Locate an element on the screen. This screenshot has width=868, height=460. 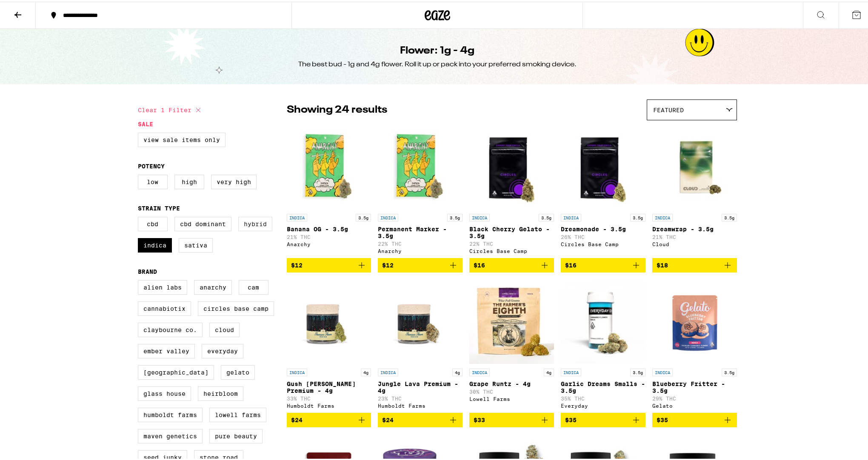
span: $18 is located at coordinates (662, 263).